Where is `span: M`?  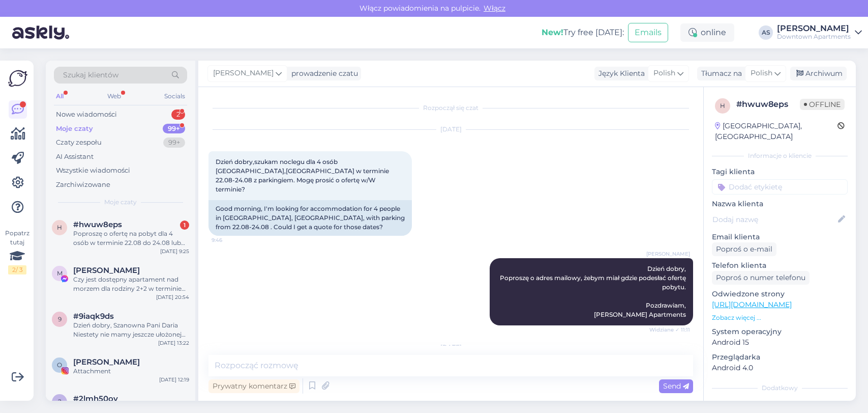 span: M is located at coordinates (59, 273).